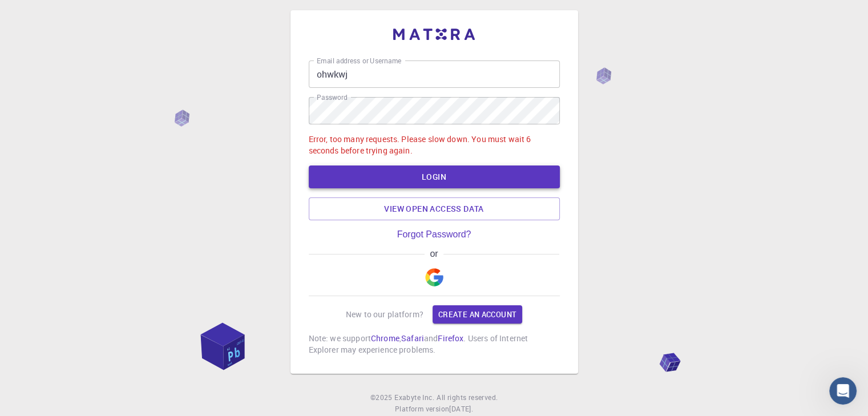 This screenshot has width=868, height=416. I want to click on a: Create an account, so click(477, 314).